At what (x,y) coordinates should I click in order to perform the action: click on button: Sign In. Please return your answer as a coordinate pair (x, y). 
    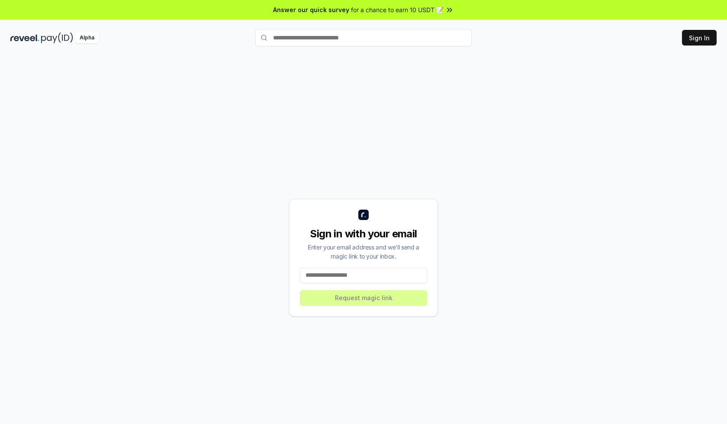
    Looking at the image, I should click on (699, 38).